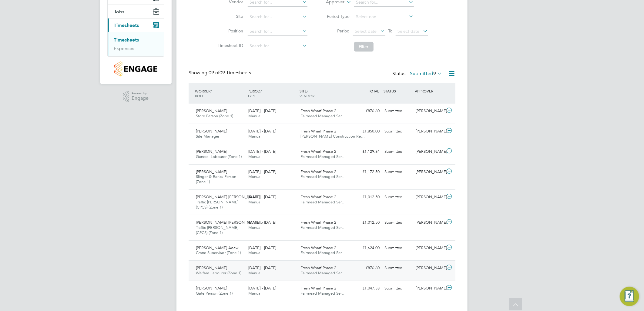 The height and width of the screenshot is (311, 644). What do you see at coordinates (374, 91) in the screenshot?
I see `span: TOTAL` at bounding box center [374, 91].